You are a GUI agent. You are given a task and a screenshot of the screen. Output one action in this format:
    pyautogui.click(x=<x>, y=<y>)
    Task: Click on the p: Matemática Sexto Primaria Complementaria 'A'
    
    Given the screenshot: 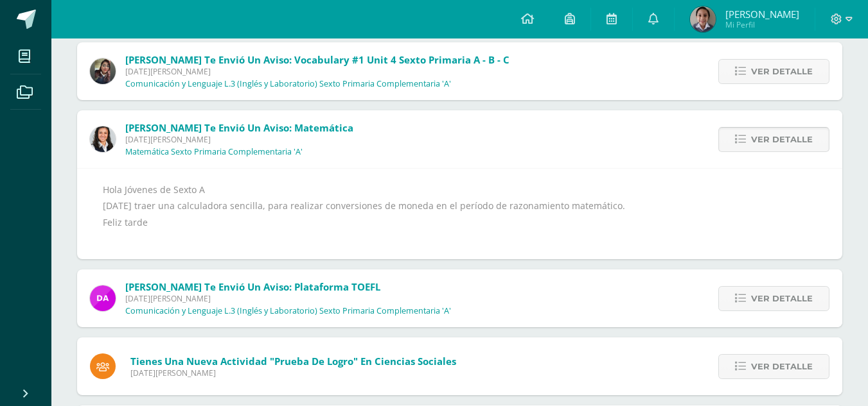 What is the action you would take?
    pyautogui.click(x=214, y=152)
    